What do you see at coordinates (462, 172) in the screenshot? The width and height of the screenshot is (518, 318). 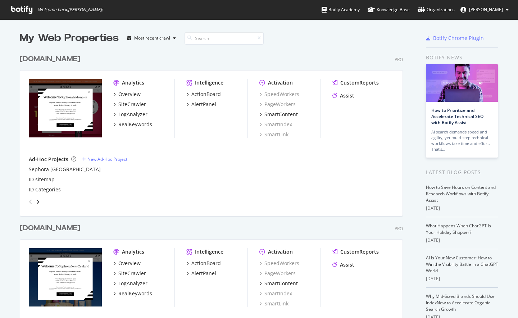 I see `div: Latest Blog Posts` at bounding box center [462, 172].